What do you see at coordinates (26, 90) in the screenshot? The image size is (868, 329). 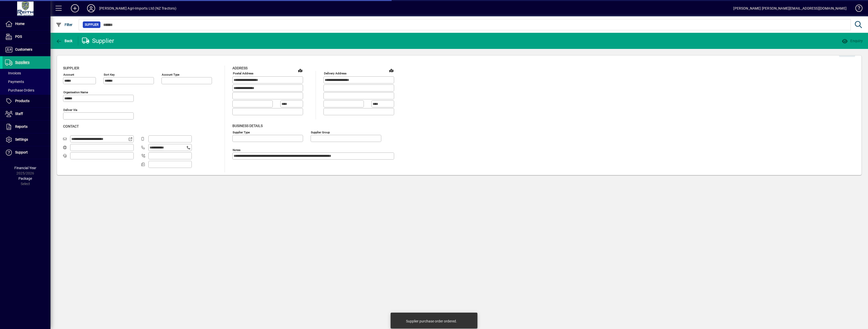 I see `a: Purchase Orders` at bounding box center [26, 90].